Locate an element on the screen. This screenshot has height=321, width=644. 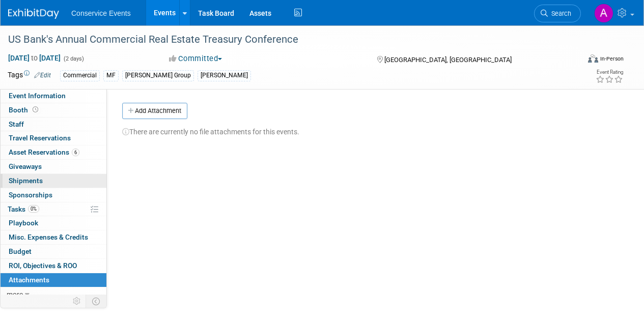
img: Format-Inperson.png is located at coordinates (593, 59).